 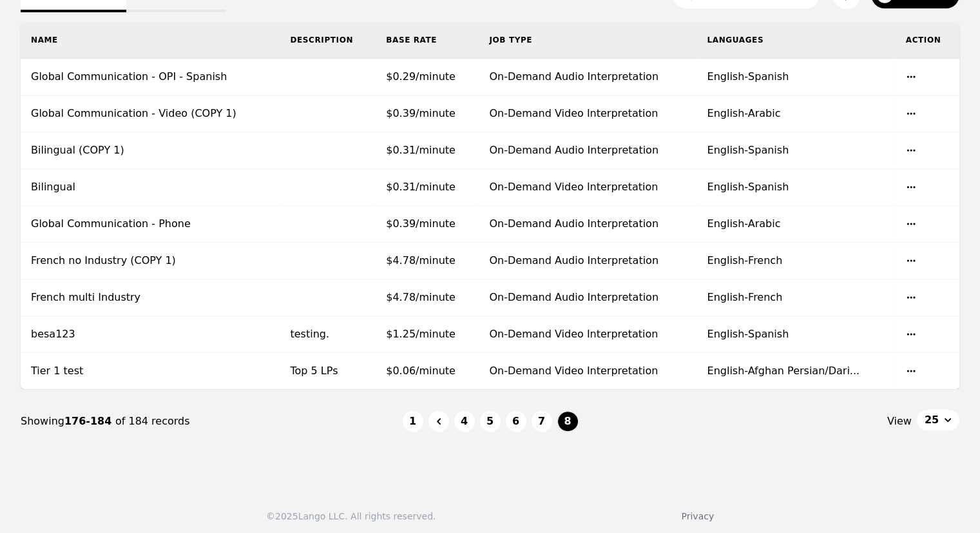 I want to click on td: besa123, so click(x=150, y=334).